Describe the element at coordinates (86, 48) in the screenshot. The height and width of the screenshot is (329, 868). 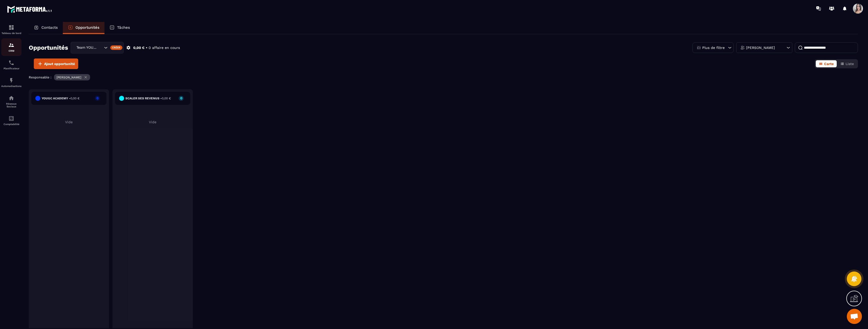
I see `span: Team YOUGC - Formations` at that location.